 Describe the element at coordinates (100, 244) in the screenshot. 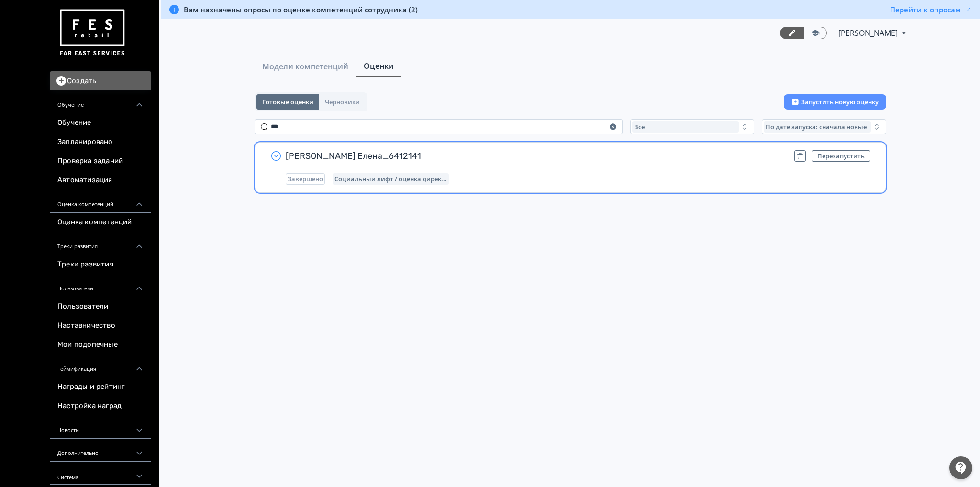

I see `div: Треки развития` at that location.